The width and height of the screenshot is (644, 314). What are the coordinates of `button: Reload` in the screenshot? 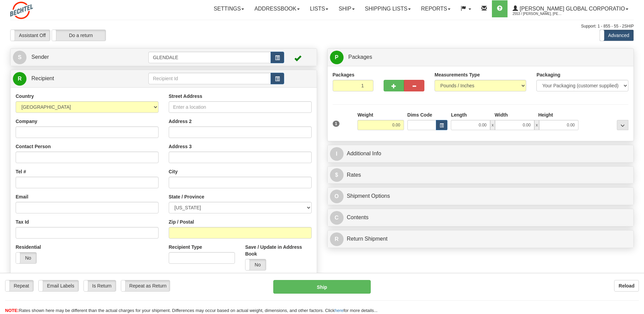 It's located at (627, 286).